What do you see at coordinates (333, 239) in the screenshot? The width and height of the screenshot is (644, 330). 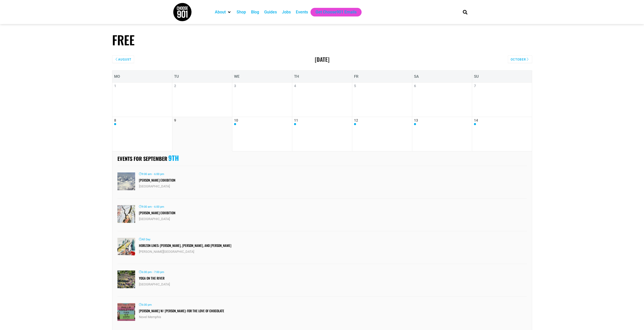 I see `div: All Day` at bounding box center [333, 239].